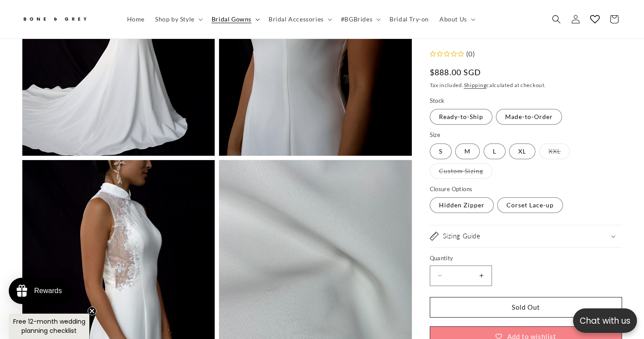  What do you see at coordinates (467, 151) in the screenshot?
I see `label: M` at bounding box center [467, 151].